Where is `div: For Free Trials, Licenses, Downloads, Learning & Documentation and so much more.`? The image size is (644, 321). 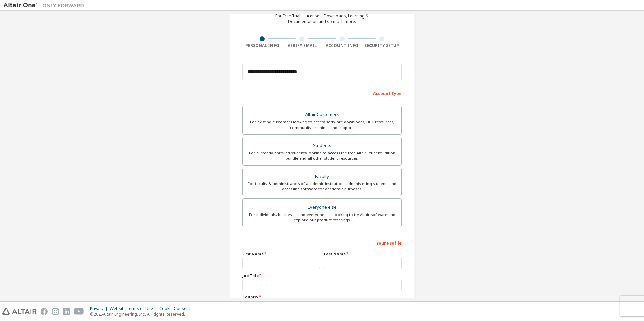 div: For Free Trials, Licenses, Downloads, Learning & Documentation and so much more. is located at coordinates (322, 19).